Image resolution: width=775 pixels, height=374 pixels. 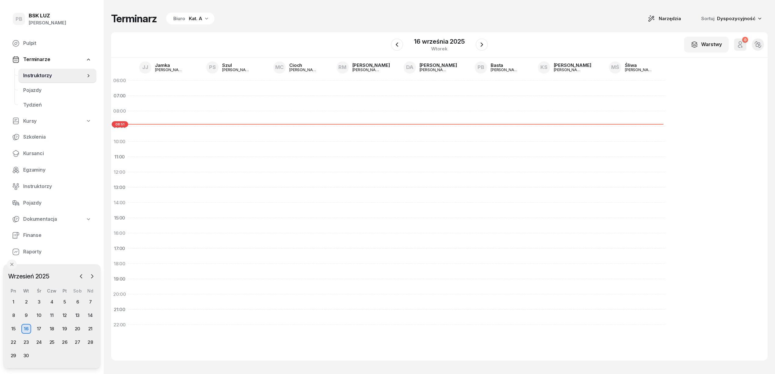 I want to click on div: Szul, so click(x=237, y=65).